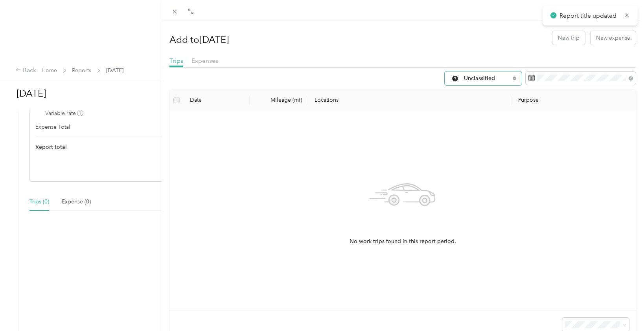  What do you see at coordinates (410, 100) in the screenshot?
I see `th: Locations` at bounding box center [410, 100].